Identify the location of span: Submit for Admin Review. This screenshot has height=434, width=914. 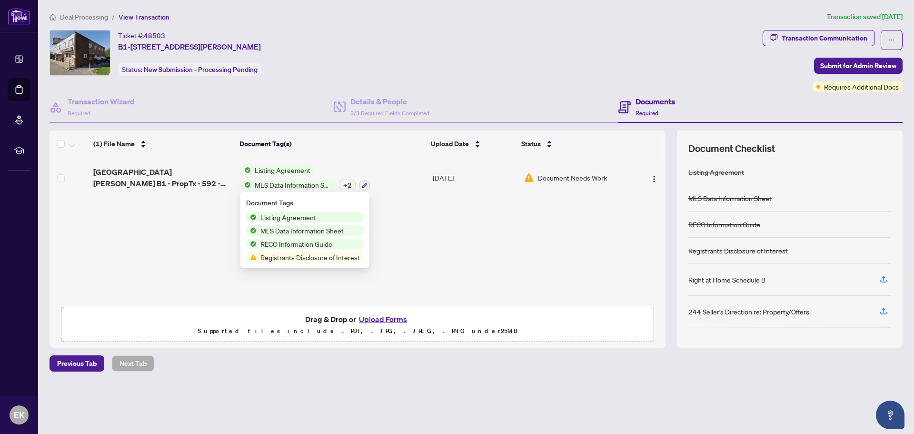
(859, 66).